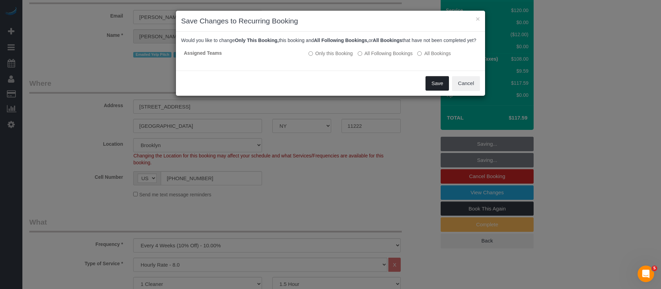 The width and height of the screenshot is (661, 289). I want to click on strong: Assigned Teams, so click(203, 53).